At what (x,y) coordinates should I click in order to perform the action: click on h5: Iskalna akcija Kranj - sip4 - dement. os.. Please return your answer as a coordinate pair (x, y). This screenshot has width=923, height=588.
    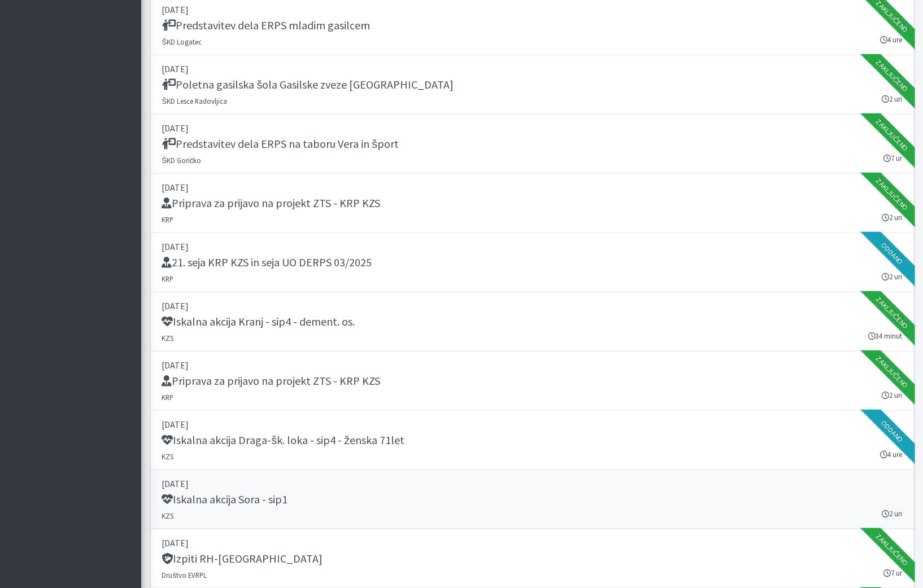
    Looking at the image, I should click on (258, 321).